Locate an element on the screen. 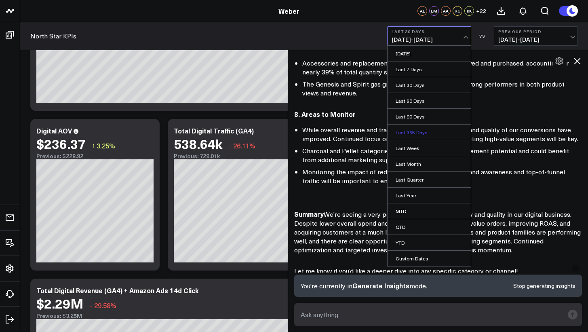 This screenshot has height=332, width=588. div: Total Digital Revenue (GA4) + Amazon Ads 14d Click is located at coordinates (118, 290).